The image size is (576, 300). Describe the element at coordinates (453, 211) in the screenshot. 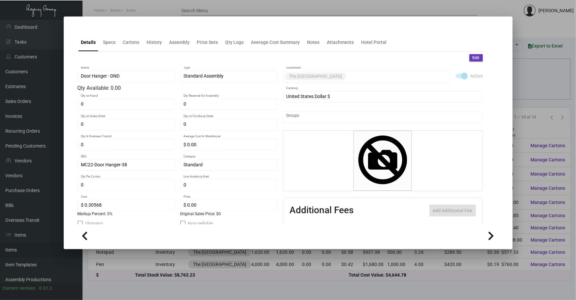

I see `span: Add Additional Fee` at that location.